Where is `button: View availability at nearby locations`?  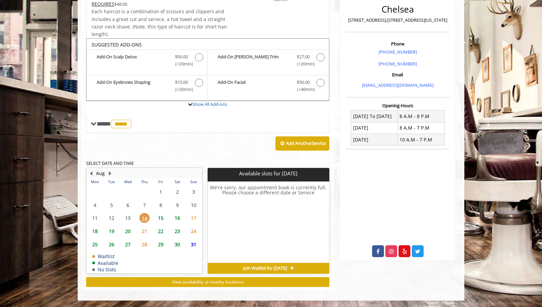 button: View availability at nearby locations is located at coordinates (207, 282).